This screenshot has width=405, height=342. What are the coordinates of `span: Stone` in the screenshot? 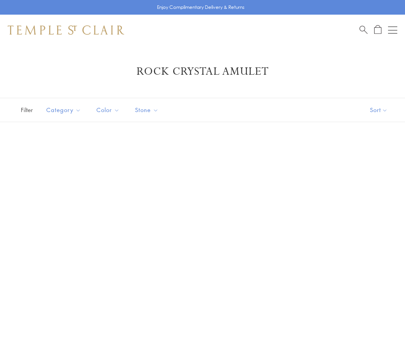 It's located at (148, 110).